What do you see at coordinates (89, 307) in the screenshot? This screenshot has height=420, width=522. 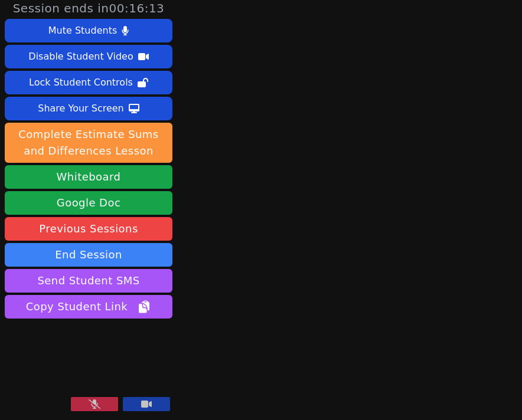 I see `button: Copy Student Link` at bounding box center [89, 307].